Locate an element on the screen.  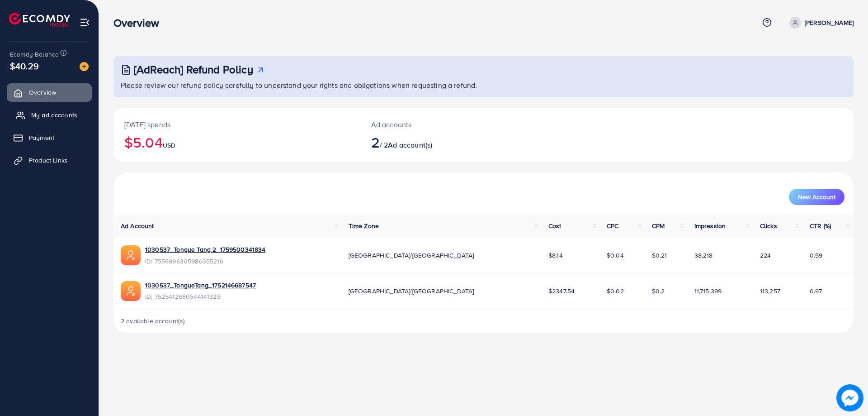
span: $0.04 is located at coordinates (616, 256).